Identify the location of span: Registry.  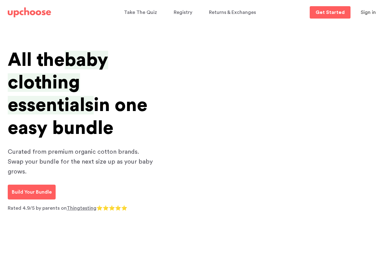
(183, 12).